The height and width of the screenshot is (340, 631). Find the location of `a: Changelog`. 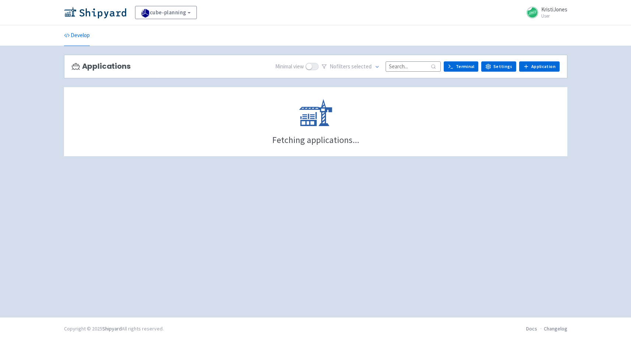

a: Changelog is located at coordinates (555, 329).